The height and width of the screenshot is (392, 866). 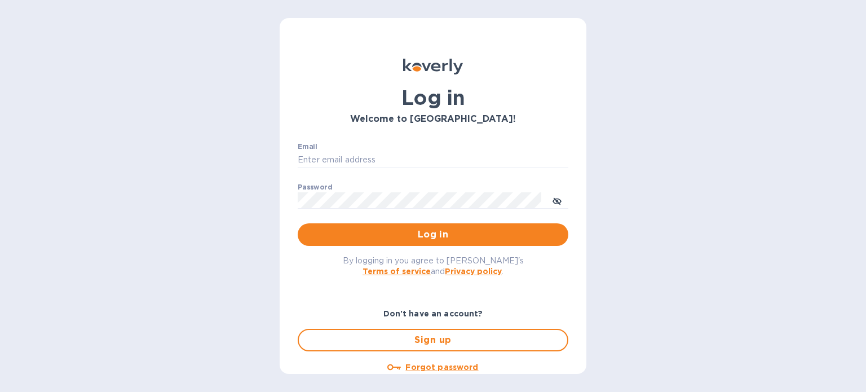 What do you see at coordinates (433, 340) in the screenshot?
I see `button: Sign up` at bounding box center [433, 340].